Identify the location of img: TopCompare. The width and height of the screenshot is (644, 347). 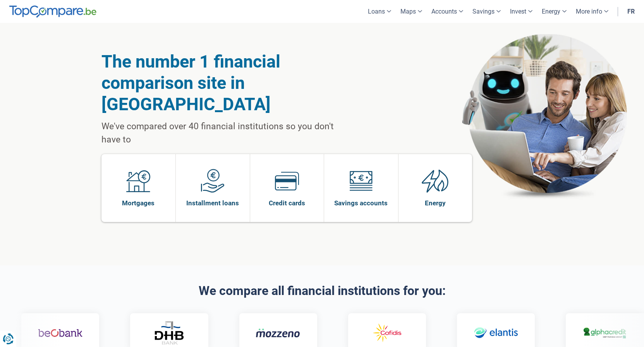
(53, 12).